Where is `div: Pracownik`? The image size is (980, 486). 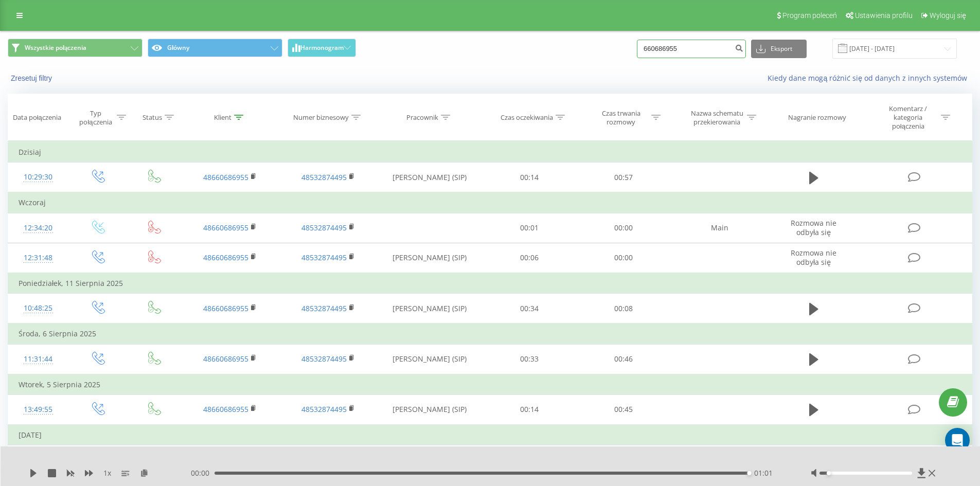 div: Pracownik is located at coordinates (422, 117).